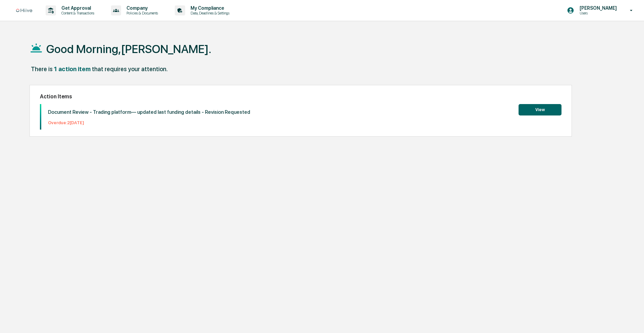 The width and height of the screenshot is (644, 333). I want to click on p: Get Approval, so click(77, 8).